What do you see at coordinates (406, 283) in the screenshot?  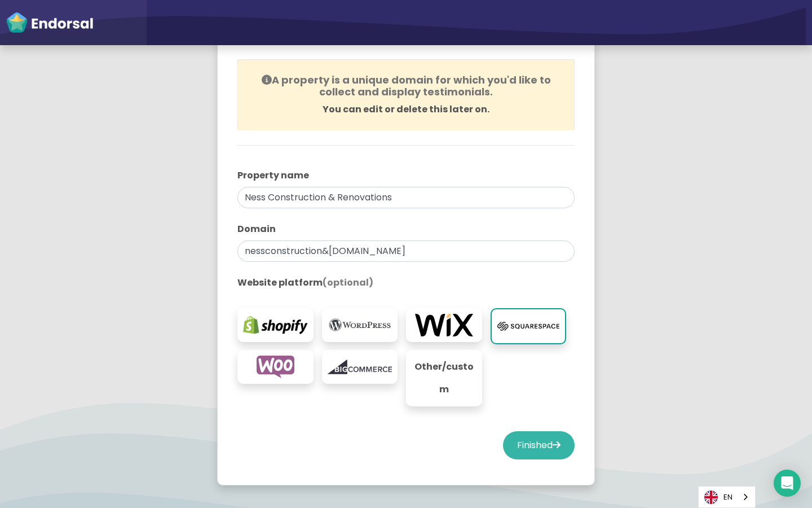 I see `label: Website platform` at bounding box center [406, 283].